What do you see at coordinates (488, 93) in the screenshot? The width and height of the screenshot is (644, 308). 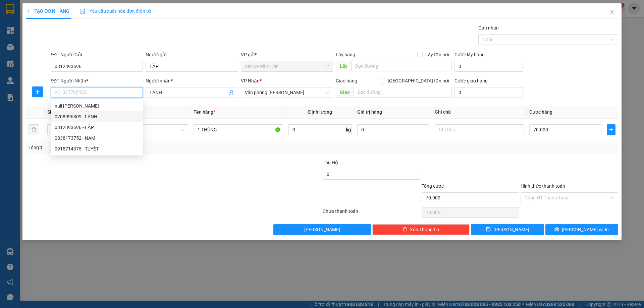 I see `input: Cước giao hàng` at bounding box center [488, 93].